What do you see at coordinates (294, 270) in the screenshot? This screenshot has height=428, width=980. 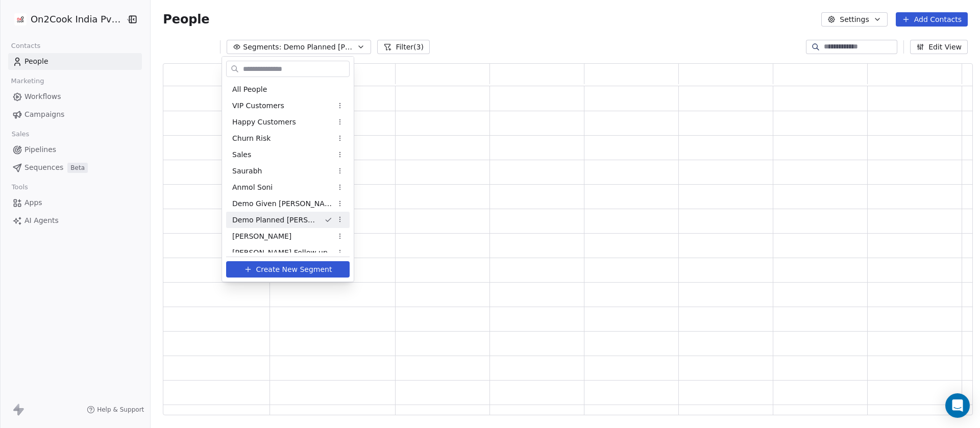 I see `span: Create New Segment` at bounding box center [294, 270].